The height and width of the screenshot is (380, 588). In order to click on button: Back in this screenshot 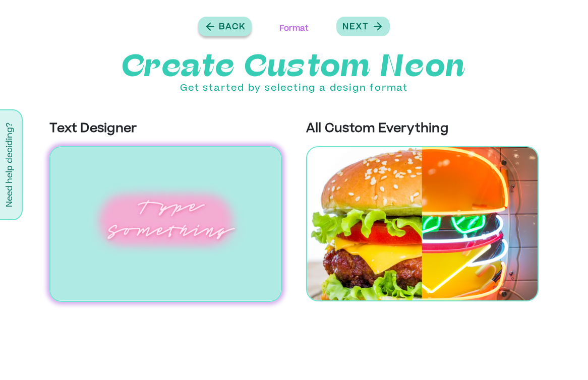, I will do `click(225, 26)`.